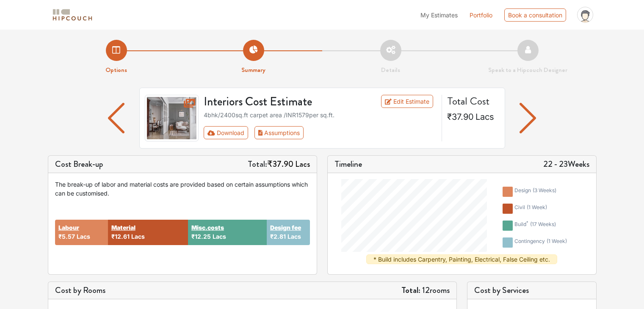  Describe the element at coordinates (172, 118) in the screenshot. I see `img: gallery` at that location.